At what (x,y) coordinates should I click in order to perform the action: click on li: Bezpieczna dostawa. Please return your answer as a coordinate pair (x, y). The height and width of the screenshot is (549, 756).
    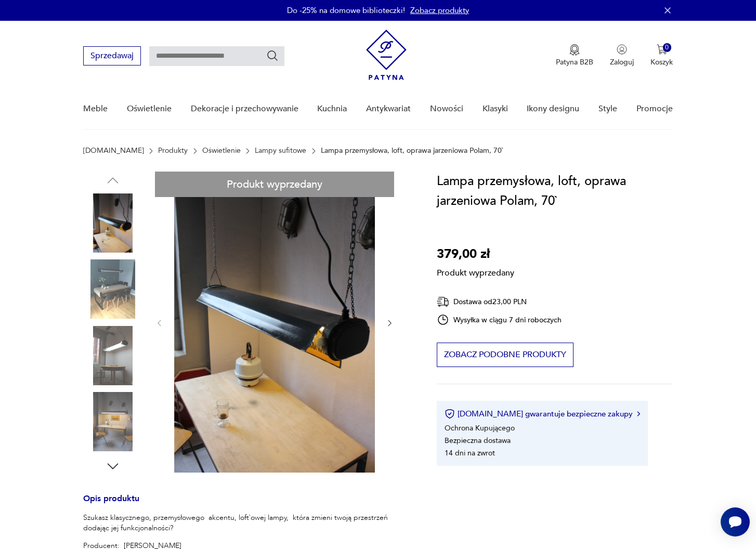
    Looking at the image, I should click on (477, 440).